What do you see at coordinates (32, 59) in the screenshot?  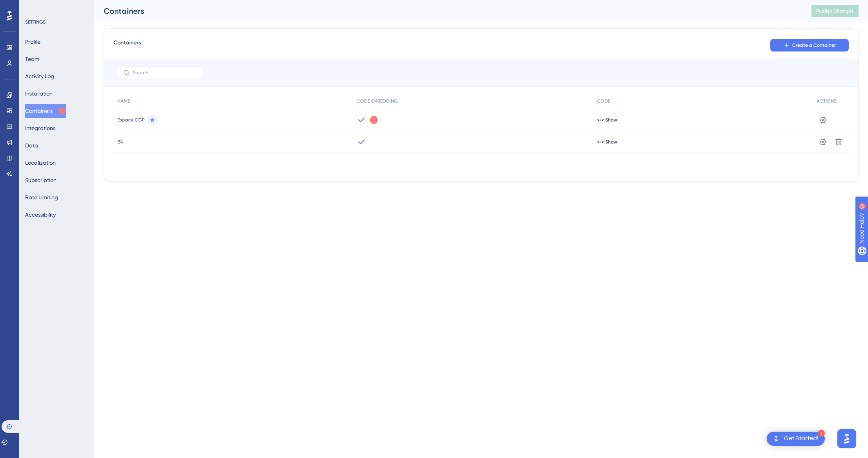 I see `button: Team` at bounding box center [32, 59].